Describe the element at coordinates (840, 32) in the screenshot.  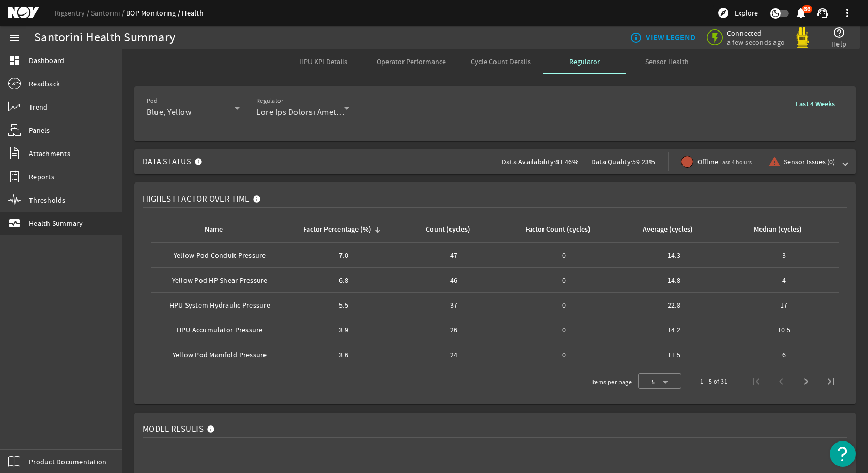
I see `mat-icon: help_outline` at that location.